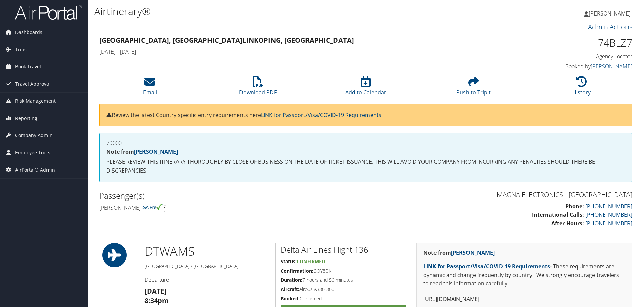  I want to click on img: tsa-precheck.png, so click(151, 207).